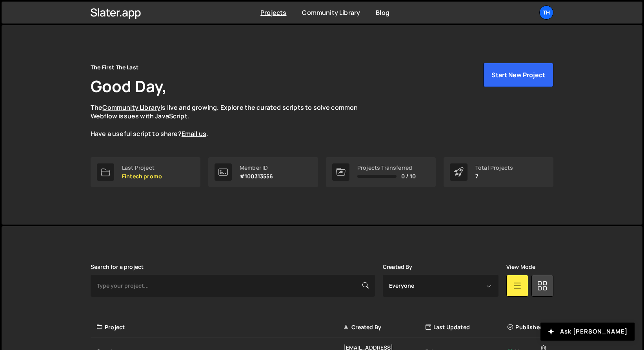  What do you see at coordinates (408, 176) in the screenshot?
I see `span: 0 / 10` at bounding box center [408, 176].